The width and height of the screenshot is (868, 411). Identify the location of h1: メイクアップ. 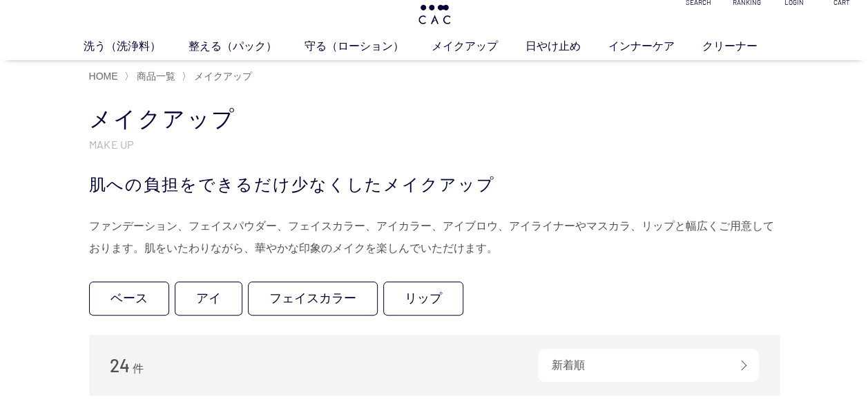
(434, 119).